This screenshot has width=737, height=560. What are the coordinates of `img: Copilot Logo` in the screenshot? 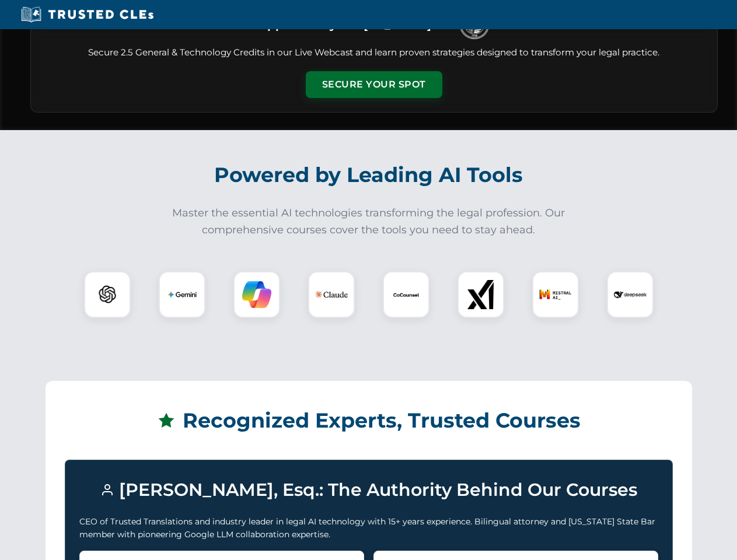 It's located at (256, 295).